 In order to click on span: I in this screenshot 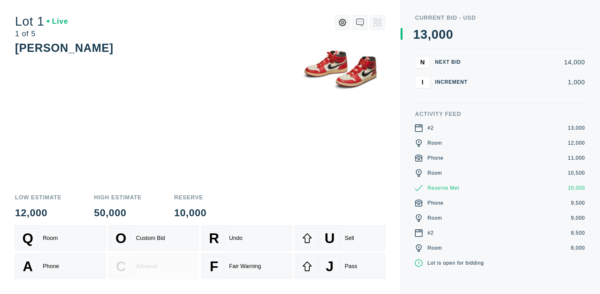, I will do `click(422, 82)`.